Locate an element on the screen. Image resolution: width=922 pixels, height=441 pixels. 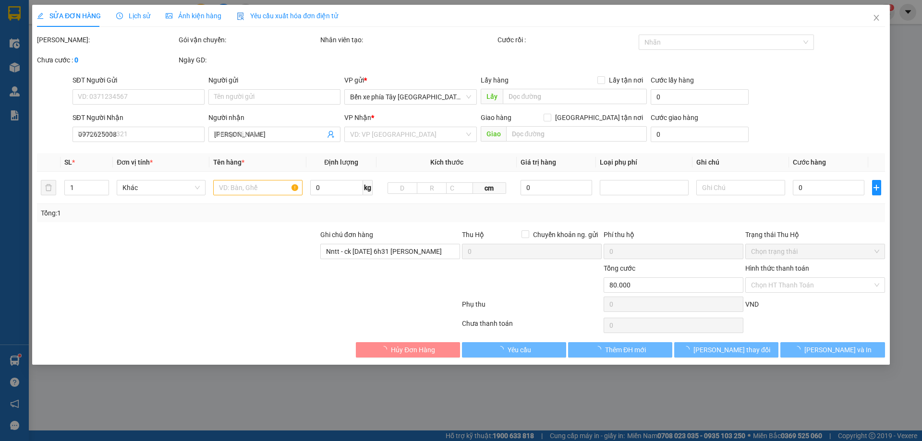
span: VP Nhận is located at coordinates (358, 118).